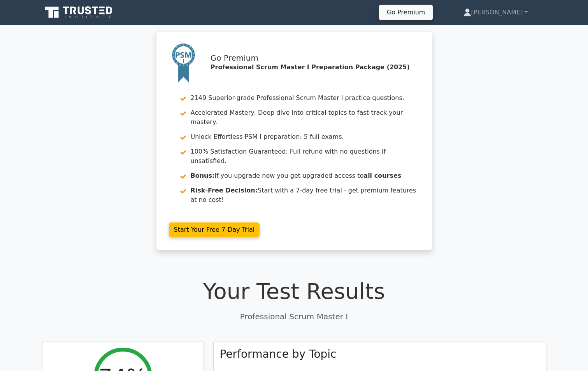  I want to click on h3: Performance by Topic, so click(279, 355).